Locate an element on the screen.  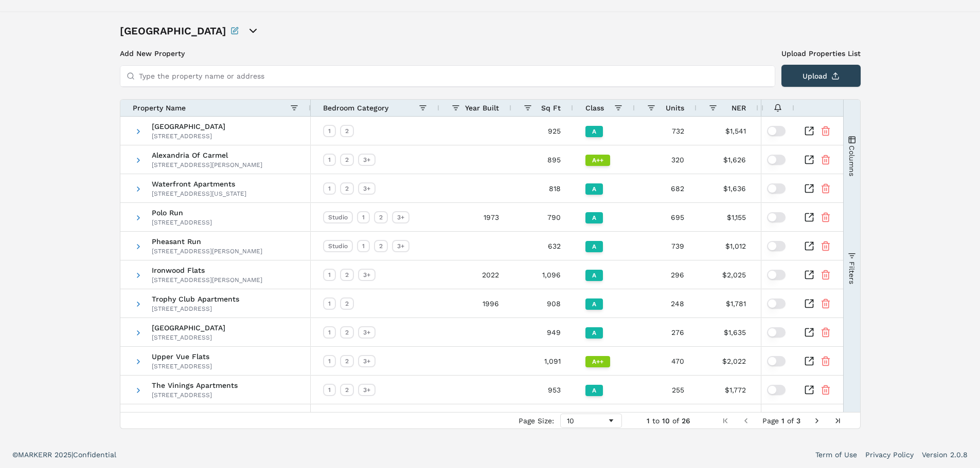
div: A++ is located at coordinates (598, 362).